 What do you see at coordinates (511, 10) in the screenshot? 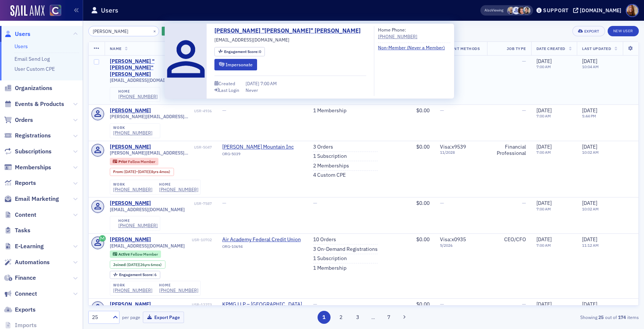
I see `span: Alicia Gelinas` at bounding box center [511, 10].